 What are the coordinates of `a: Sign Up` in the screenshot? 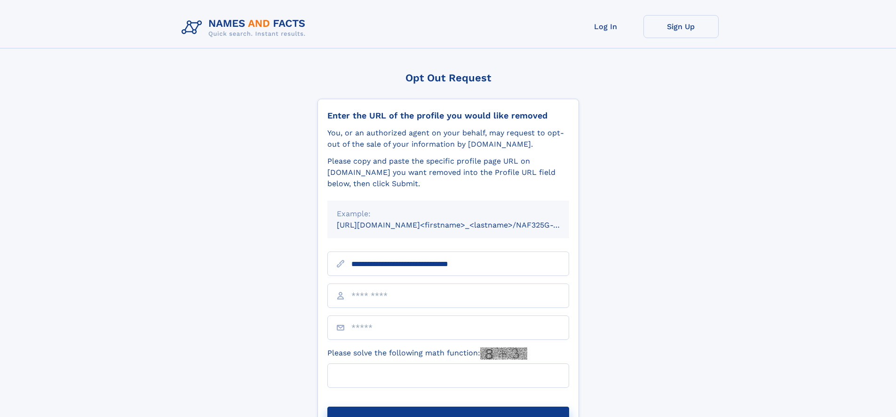 It's located at (681, 26).